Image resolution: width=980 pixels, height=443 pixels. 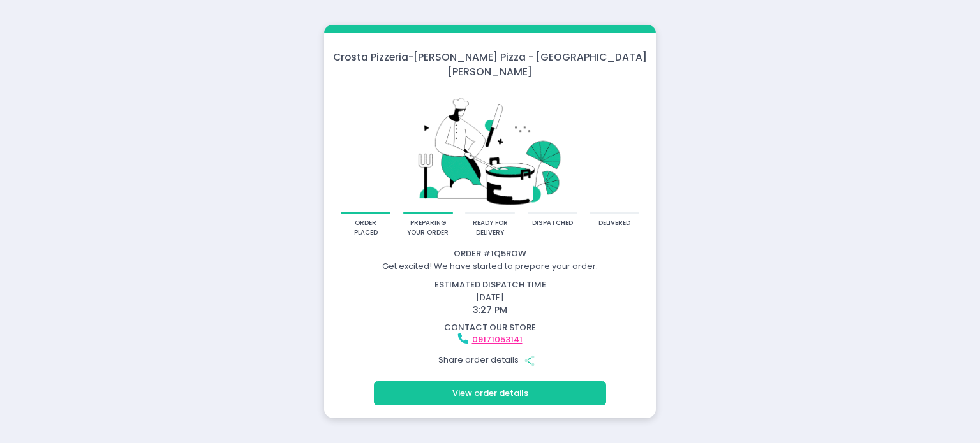 What do you see at coordinates (497, 339) in the screenshot?
I see `a: 09171053141` at bounding box center [497, 339].